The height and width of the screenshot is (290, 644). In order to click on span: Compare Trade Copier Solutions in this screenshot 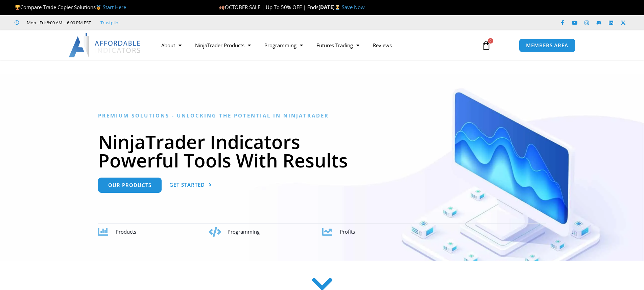, I will do `click(70, 7)`.